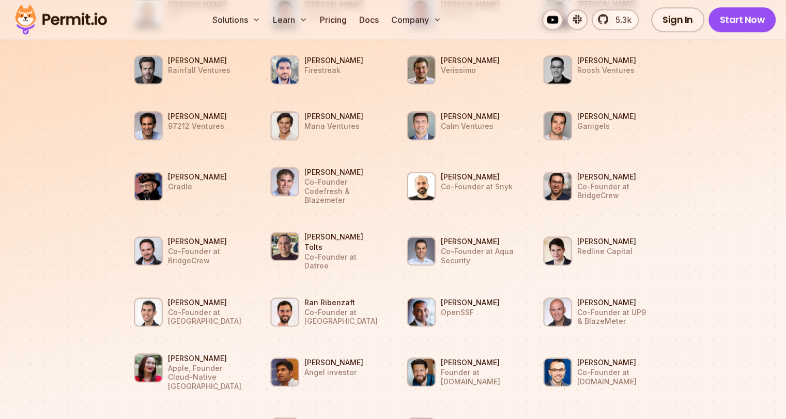 This screenshot has height=419, width=786. I want to click on img: Morgan Schwanke Mana Ventures, so click(285, 126).